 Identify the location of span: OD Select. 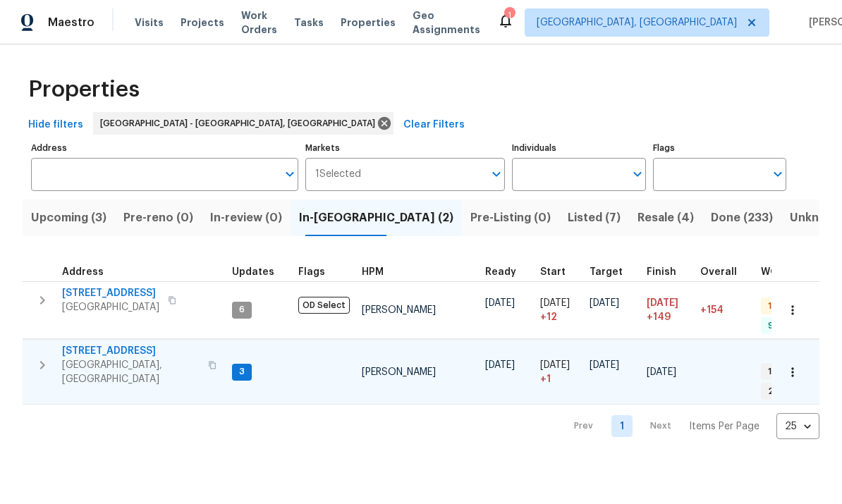
(324, 305).